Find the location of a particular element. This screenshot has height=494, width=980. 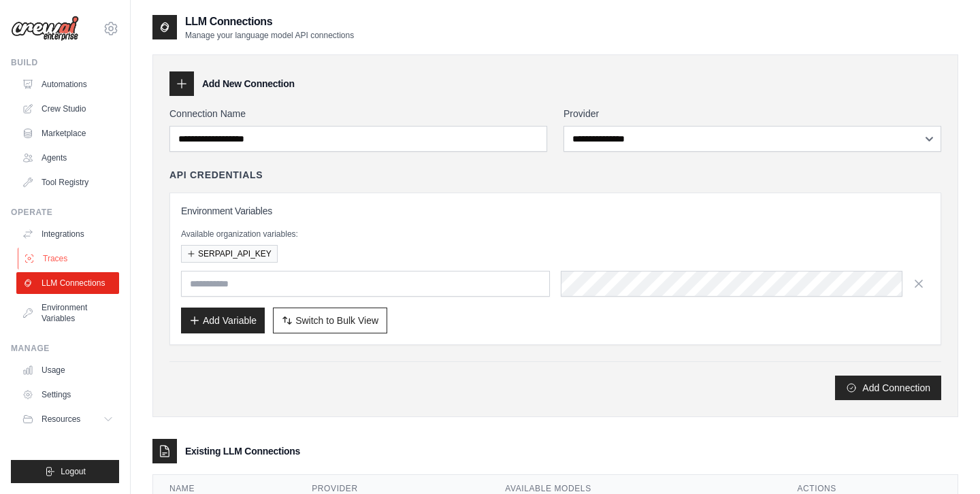

span: Logout is located at coordinates (73, 472).